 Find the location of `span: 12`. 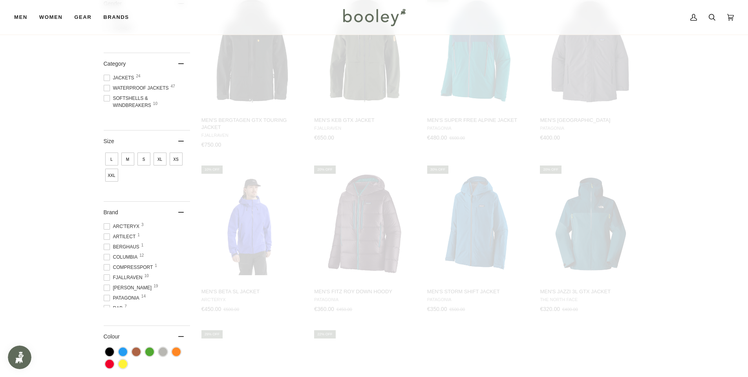

span: 12 is located at coordinates (141, 255).